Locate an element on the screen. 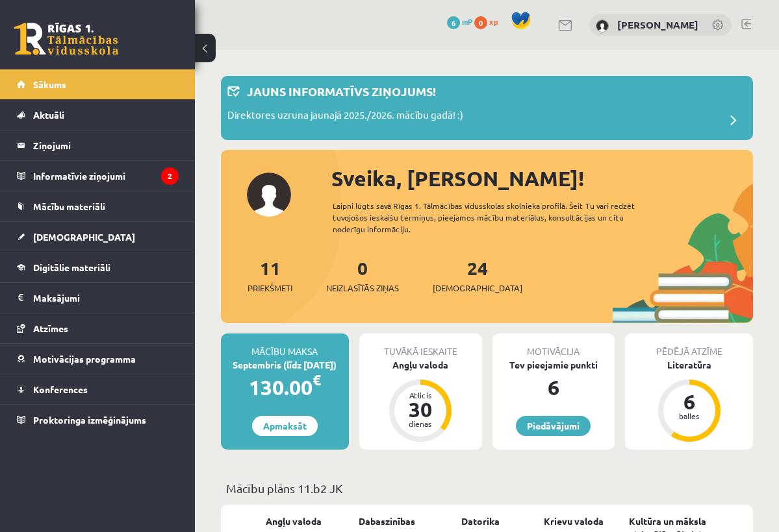 This screenshot has height=532, width=779. p: Direktores uzruna jaunajā 2025./2026. mācību gadā! :) is located at coordinates (345, 117).